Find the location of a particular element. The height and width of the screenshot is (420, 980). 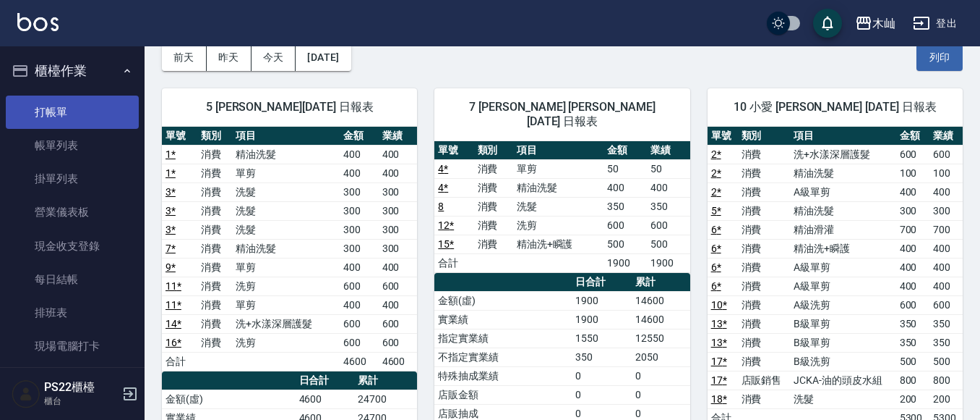

button: 櫃檯作業 is located at coordinates (72, 71).